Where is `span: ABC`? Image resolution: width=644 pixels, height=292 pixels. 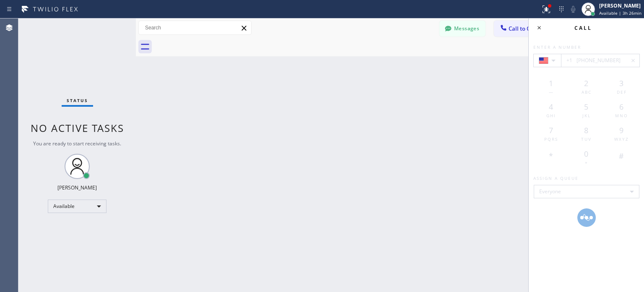
span: ABC is located at coordinates (587, 92).